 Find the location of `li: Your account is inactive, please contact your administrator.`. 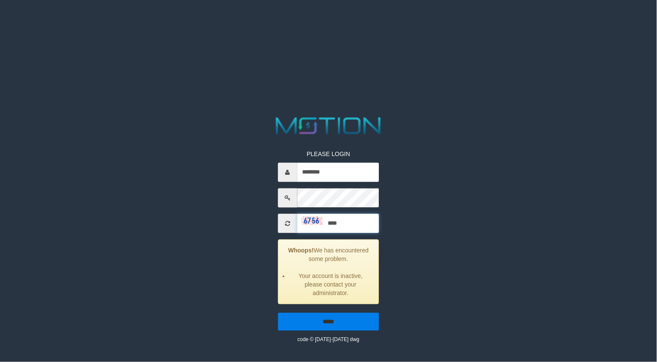

li: Your account is inactive, please contact your administrator. is located at coordinates (330, 284).